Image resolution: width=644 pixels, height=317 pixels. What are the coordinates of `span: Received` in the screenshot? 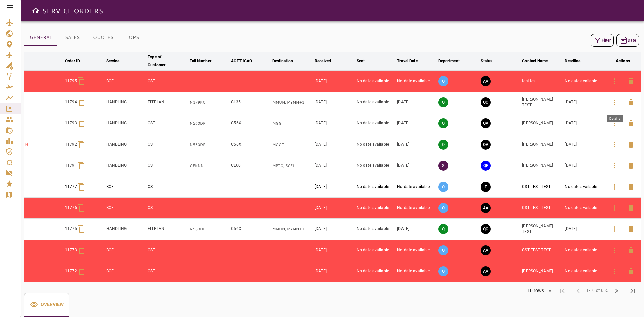 It's located at (327, 61).